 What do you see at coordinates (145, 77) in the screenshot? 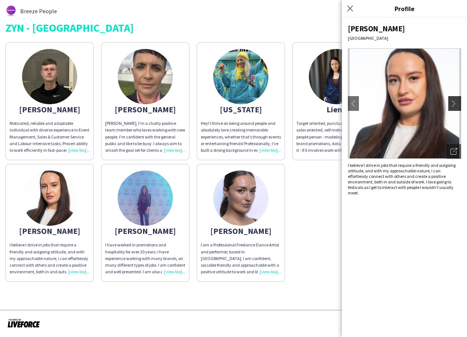
I see `img: thumb-68242bebc787c.jpeg` at bounding box center [145, 77].